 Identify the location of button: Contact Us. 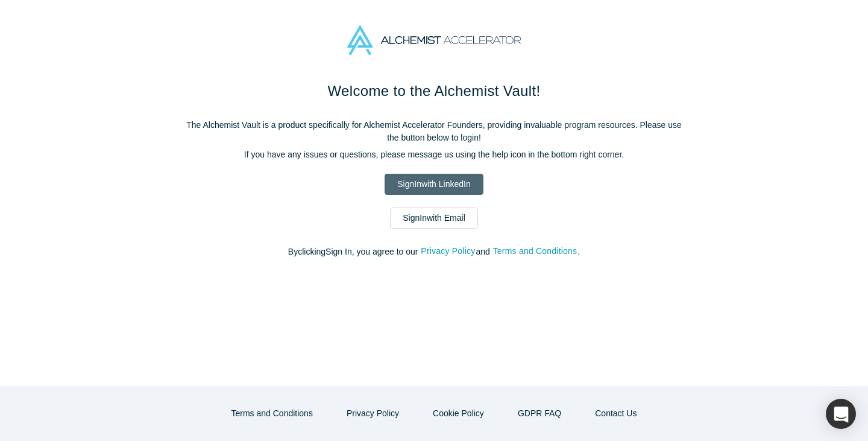
(616, 414).